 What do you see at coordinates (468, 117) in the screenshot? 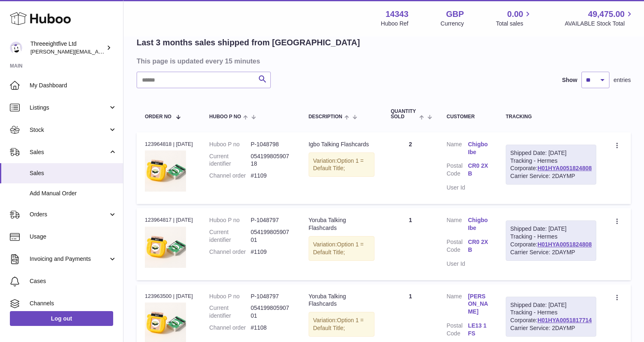
I see `div: Customer` at bounding box center [468, 117].